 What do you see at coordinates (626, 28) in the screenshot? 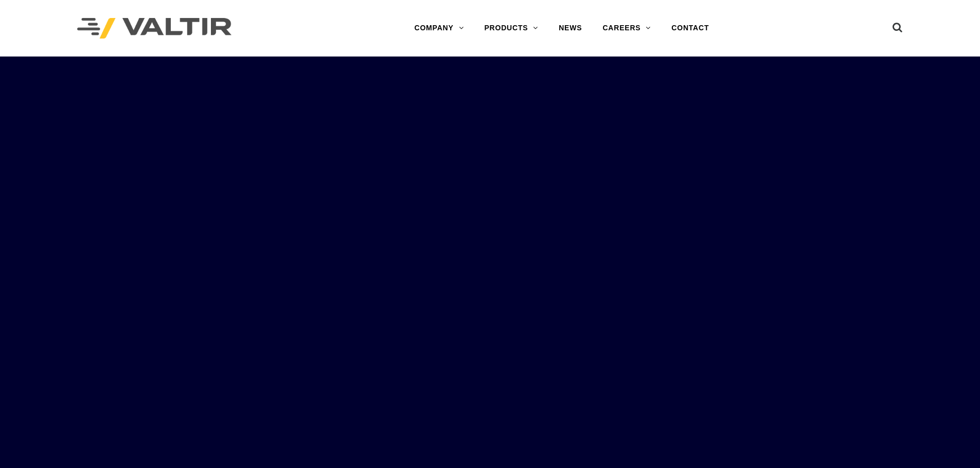
I see `a: CAREERS` at bounding box center [626, 28].